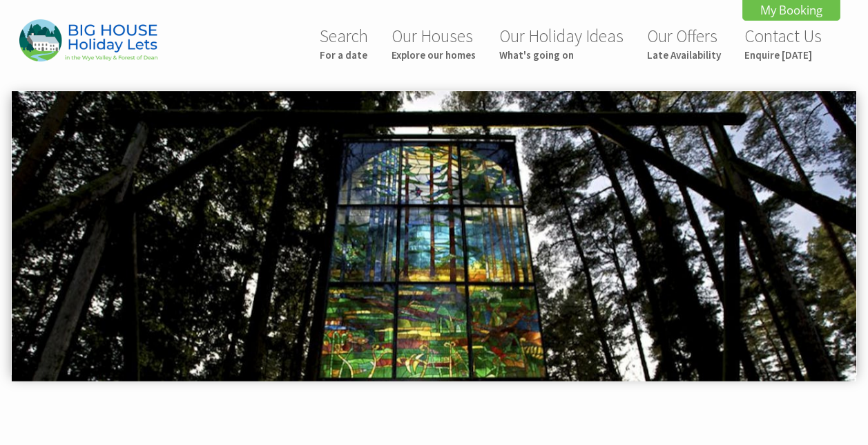 The image size is (868, 445). Describe the element at coordinates (684, 54) in the screenshot. I see `small: Late Availability` at that location.